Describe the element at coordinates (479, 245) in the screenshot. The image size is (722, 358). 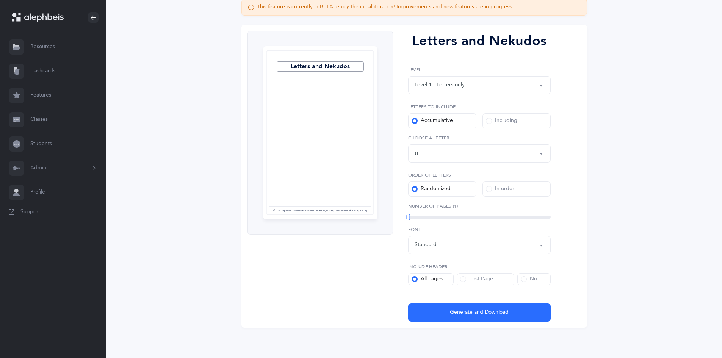
I see `button: Standard` at that location.